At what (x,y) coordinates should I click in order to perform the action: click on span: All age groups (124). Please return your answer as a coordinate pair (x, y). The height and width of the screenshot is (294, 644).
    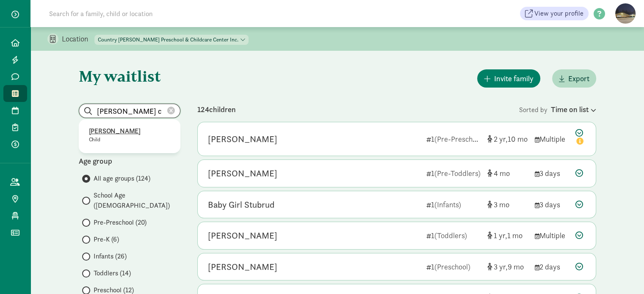
    Looking at the image, I should click on (122, 178).